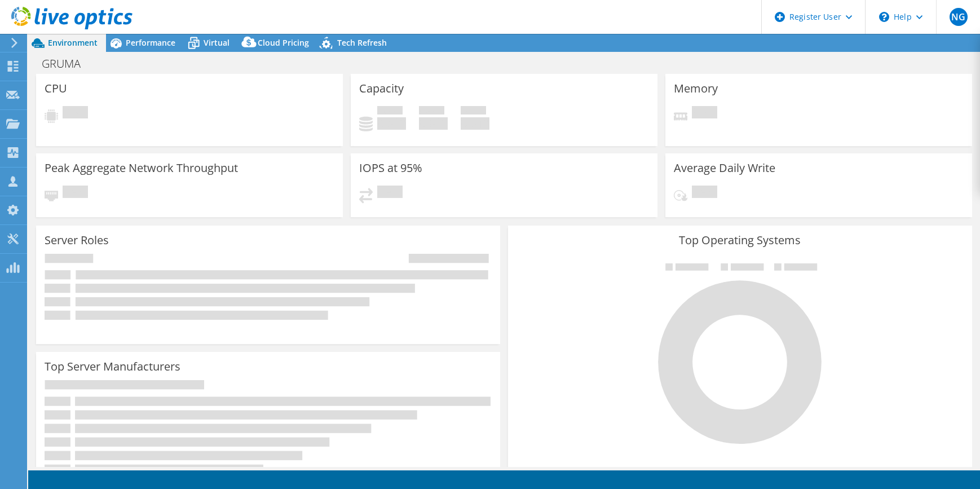  I want to click on span: Total, so click(473, 111).